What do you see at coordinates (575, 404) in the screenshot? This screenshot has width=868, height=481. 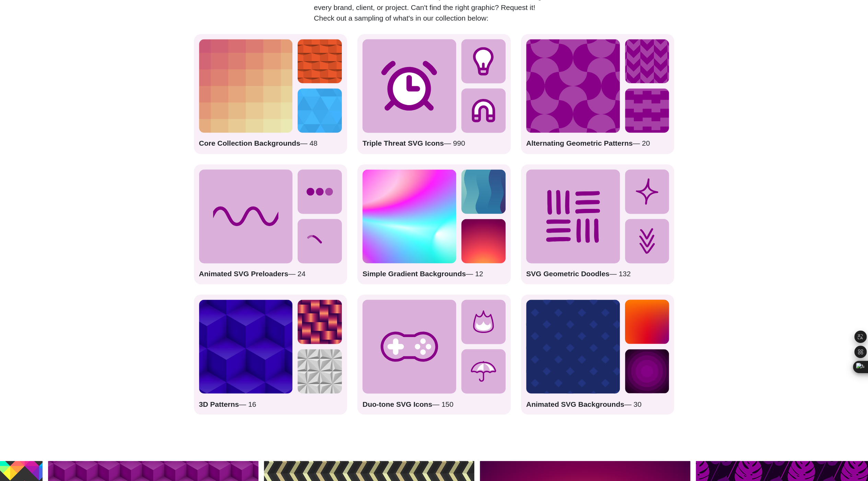 I see `strong: Animated SVG Backgrounds` at bounding box center [575, 404].